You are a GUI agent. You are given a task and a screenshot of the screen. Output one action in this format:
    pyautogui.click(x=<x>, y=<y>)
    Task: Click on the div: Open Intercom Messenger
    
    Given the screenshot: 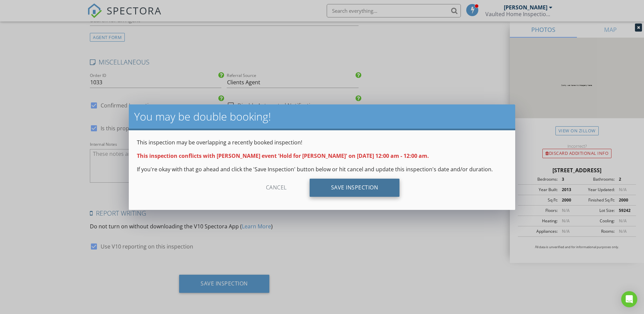 What is the action you would take?
    pyautogui.click(x=629, y=299)
    